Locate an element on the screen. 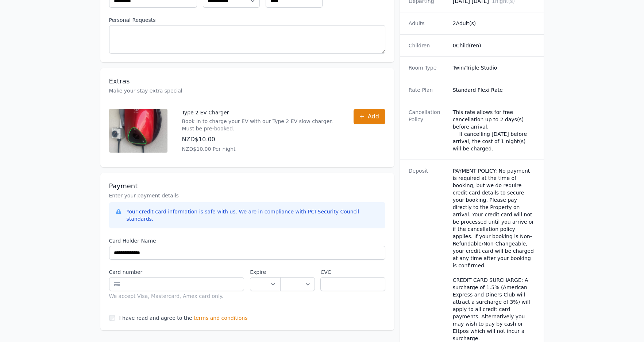 Image resolution: width=644 pixels, height=342 pixels. label: Expire is located at coordinates (265, 272).